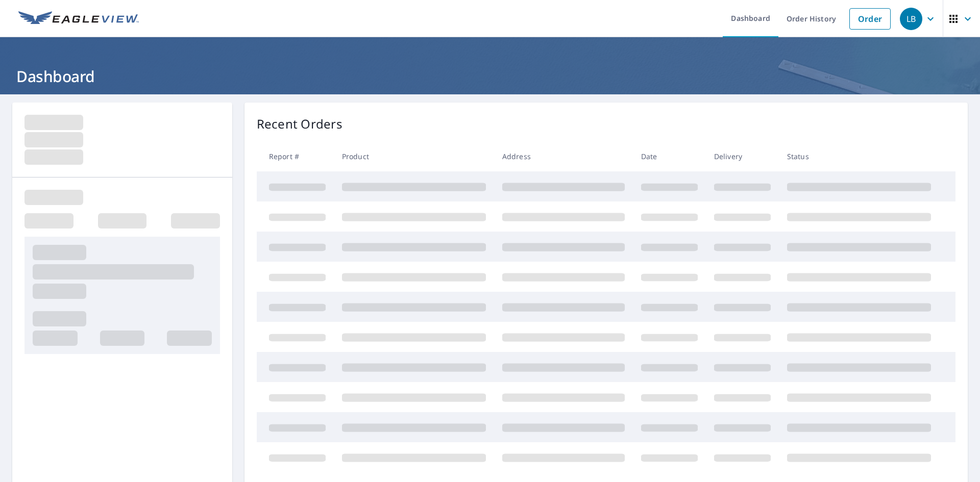 Image resolution: width=980 pixels, height=482 pixels. Describe the element at coordinates (490, 76) in the screenshot. I see `h1: Dashboard` at that location.